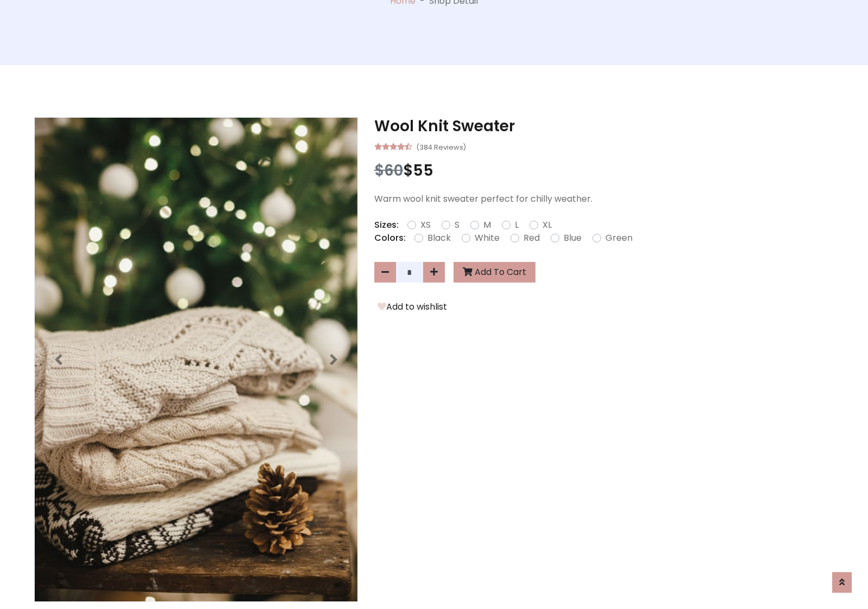 The height and width of the screenshot is (609, 868). What do you see at coordinates (604, 199) in the screenshot?
I see `p: Warm wool knit sweater perfect for chilly weather.` at bounding box center [604, 199].